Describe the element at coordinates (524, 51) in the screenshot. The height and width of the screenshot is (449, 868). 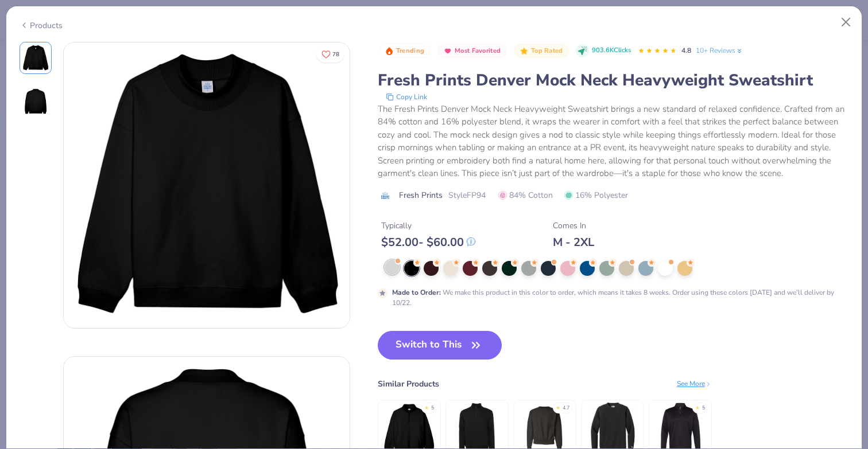
I see `img: Top Rated sort` at that location.